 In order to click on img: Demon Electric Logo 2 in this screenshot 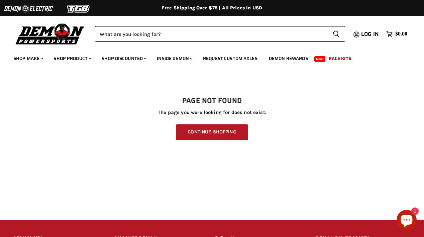, I will do `click(28, 9)`.